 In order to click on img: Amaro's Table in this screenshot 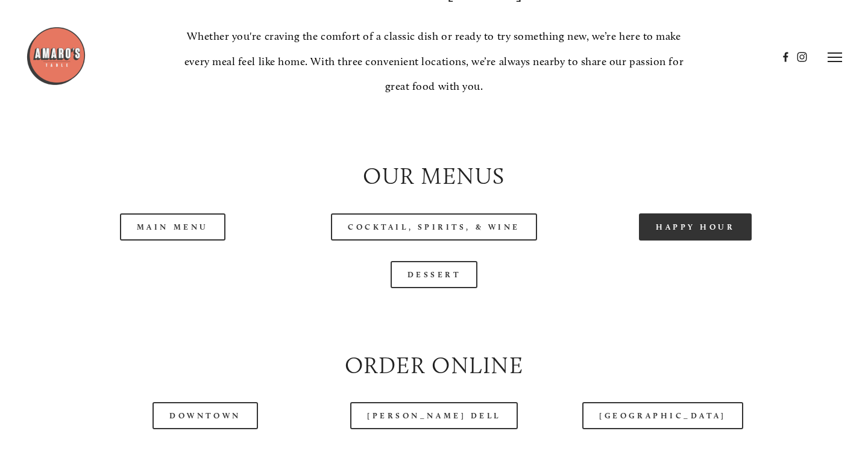, I will do `click(56, 56)`.